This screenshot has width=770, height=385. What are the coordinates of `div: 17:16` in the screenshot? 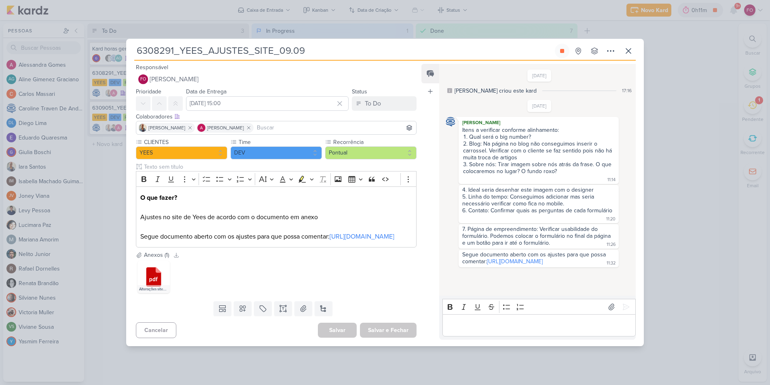 It's located at (627, 91).